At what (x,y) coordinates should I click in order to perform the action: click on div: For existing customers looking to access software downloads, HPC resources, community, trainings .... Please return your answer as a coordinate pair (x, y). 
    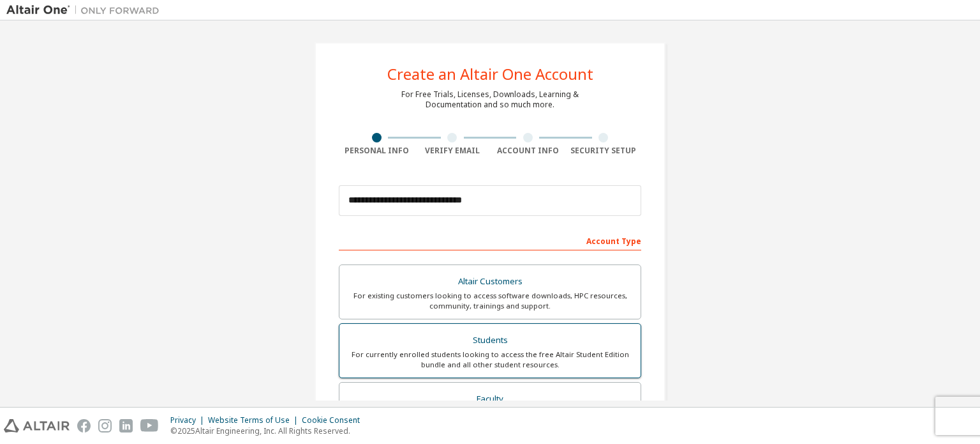
    Looking at the image, I should click on (490, 301).